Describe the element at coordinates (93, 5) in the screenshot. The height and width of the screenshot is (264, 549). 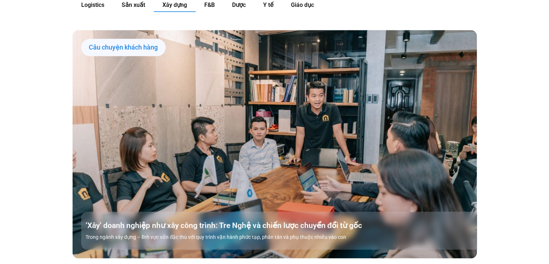
I see `span: Logistics` at that location.